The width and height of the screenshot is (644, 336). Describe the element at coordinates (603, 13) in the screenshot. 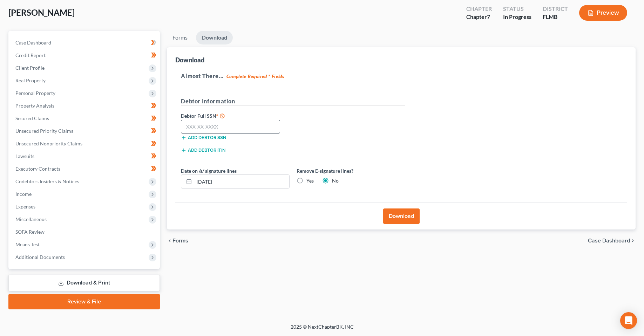

I see `button: Preview` at that location.